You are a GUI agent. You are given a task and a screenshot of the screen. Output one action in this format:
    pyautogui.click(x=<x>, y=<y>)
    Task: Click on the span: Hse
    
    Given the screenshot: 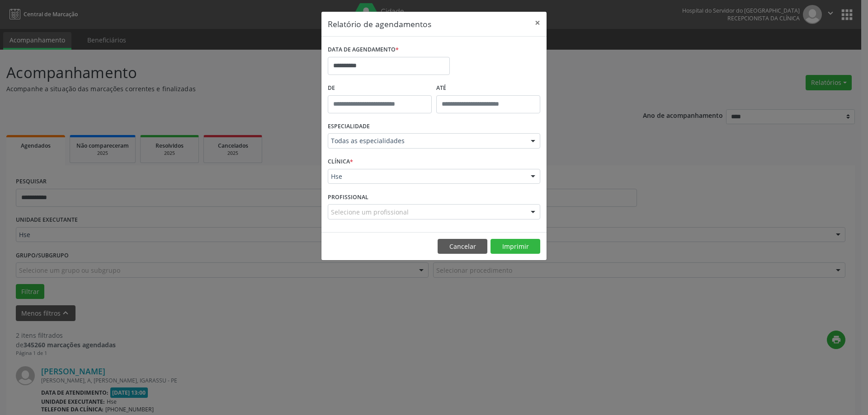 What is the action you would take?
    pyautogui.click(x=426, y=176)
    